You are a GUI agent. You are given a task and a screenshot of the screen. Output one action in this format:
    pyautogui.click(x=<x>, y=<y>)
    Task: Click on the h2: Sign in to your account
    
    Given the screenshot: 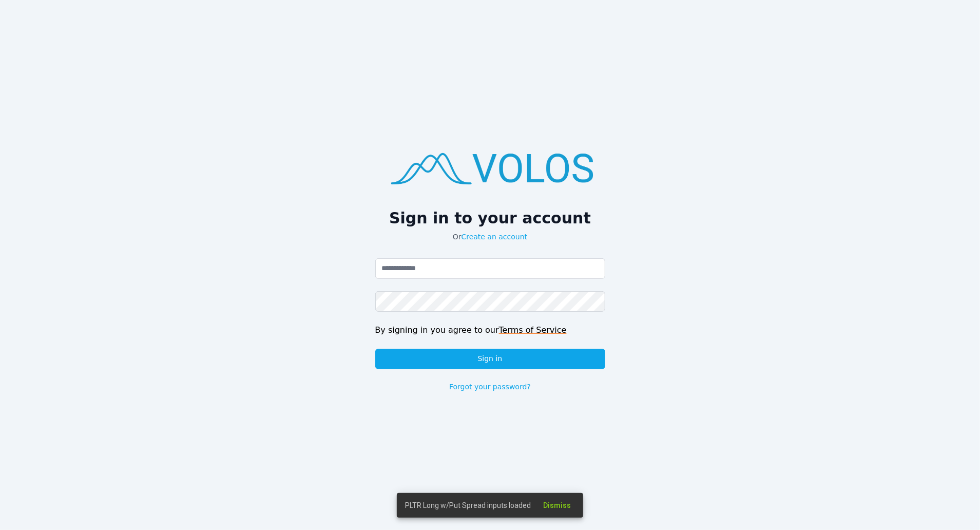 What is the action you would take?
    pyautogui.click(x=490, y=218)
    